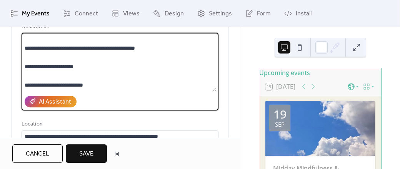 The height and width of the screenshot is (169, 400). What do you see at coordinates (264, 14) in the screenshot?
I see `span: Form` at bounding box center [264, 14].